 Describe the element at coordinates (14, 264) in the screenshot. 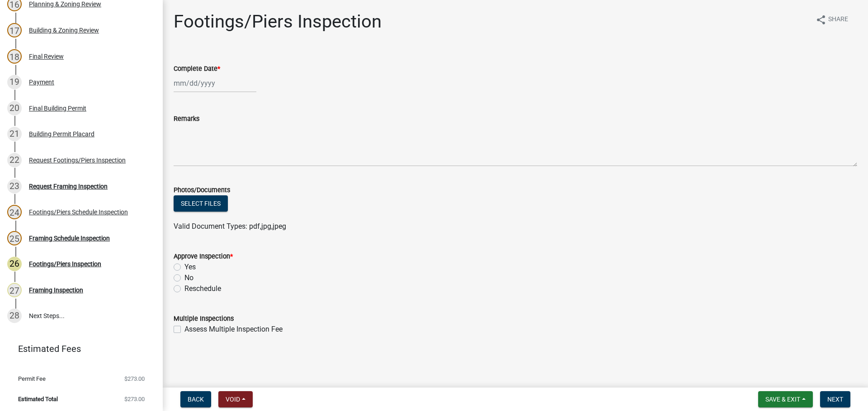

I see `div: 26` at that location.